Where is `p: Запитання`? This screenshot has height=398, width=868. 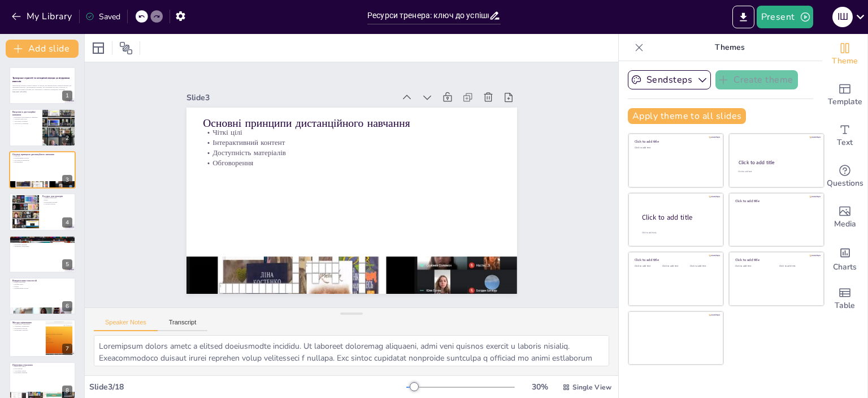
p: Запитання is located at coordinates (42, 240).